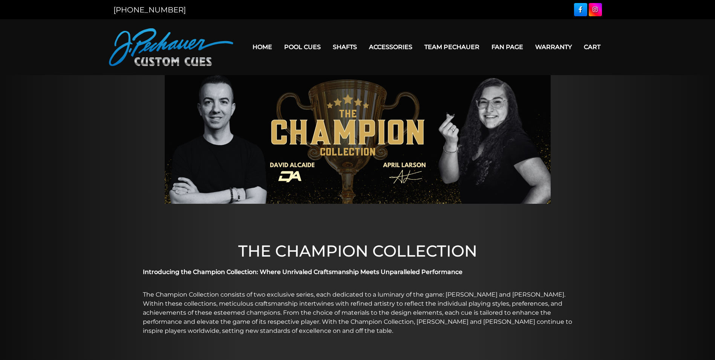  Describe the element at coordinates (452, 47) in the screenshot. I see `a: Team Pechauer` at that location.